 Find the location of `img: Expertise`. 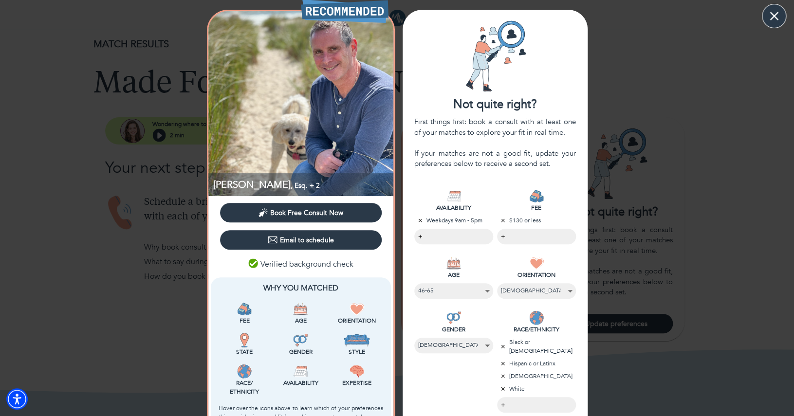

img: Expertise is located at coordinates (357, 371).